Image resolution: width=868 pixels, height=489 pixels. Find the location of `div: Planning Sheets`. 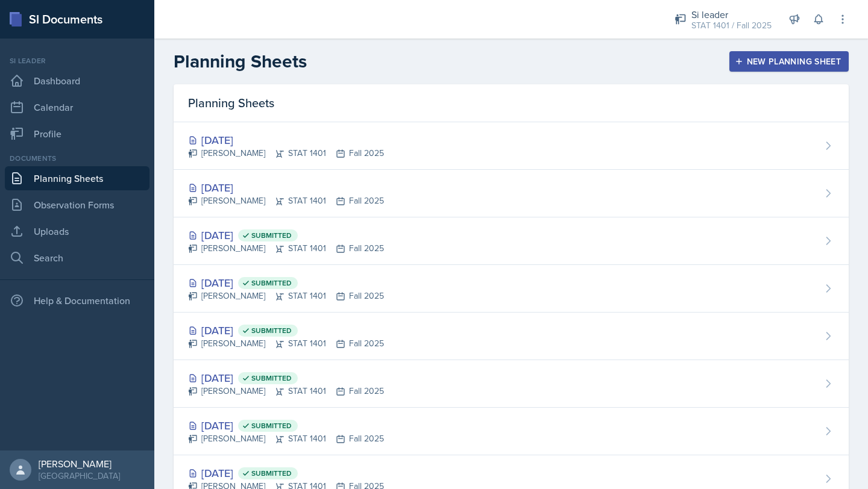

div: Planning Sheets is located at coordinates (511, 103).